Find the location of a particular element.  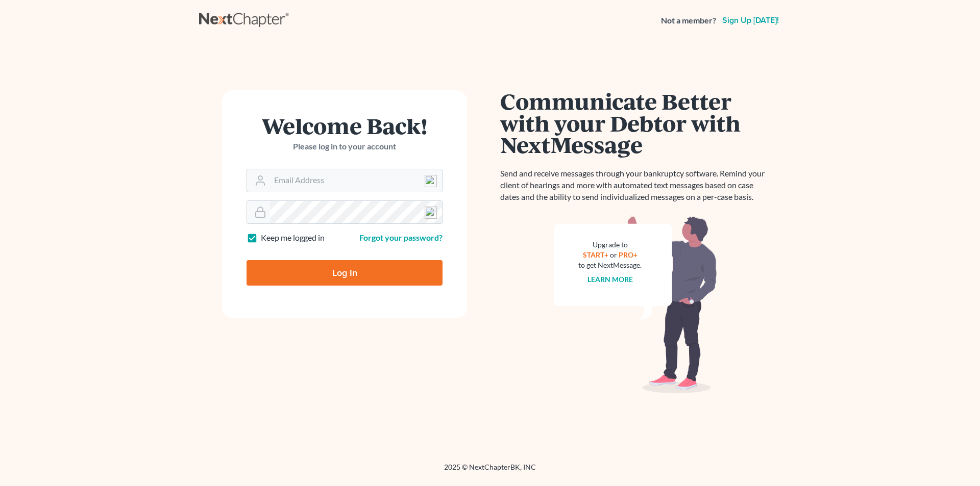

input: Log In is located at coordinates (344, 273).